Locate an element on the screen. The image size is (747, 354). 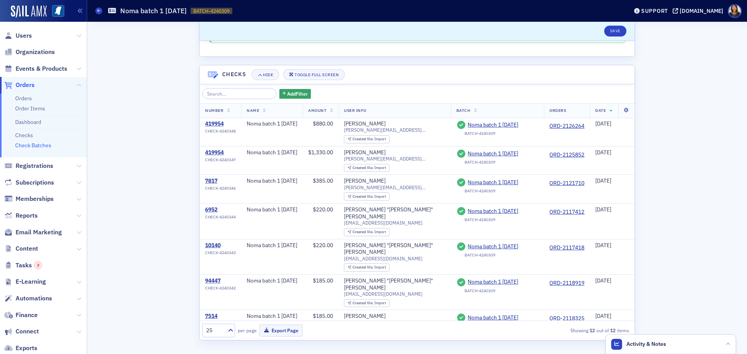
span: Registrations is located at coordinates (34, 166).